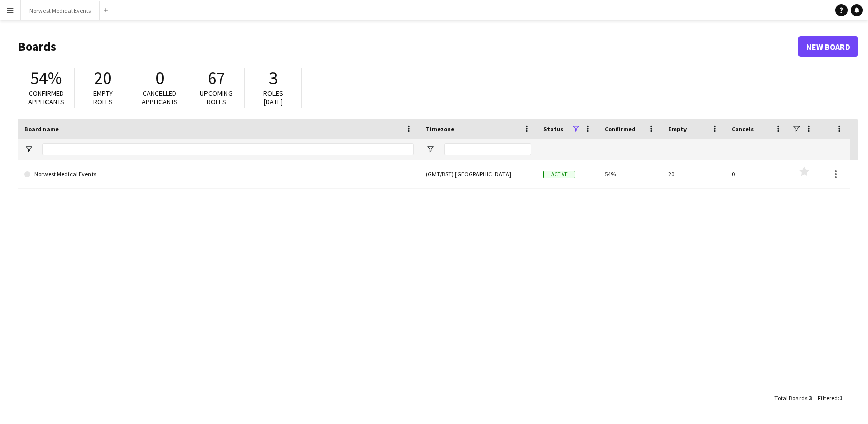 The height and width of the screenshot is (424, 868). I want to click on span: Timezone, so click(440, 129).